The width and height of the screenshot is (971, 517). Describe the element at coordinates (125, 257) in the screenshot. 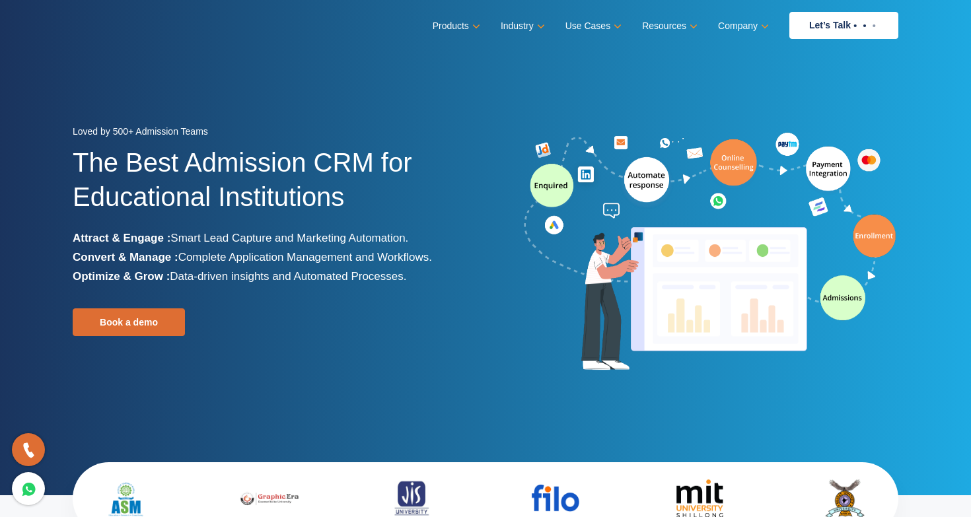

I see `b: Convert & Manage :` at that location.